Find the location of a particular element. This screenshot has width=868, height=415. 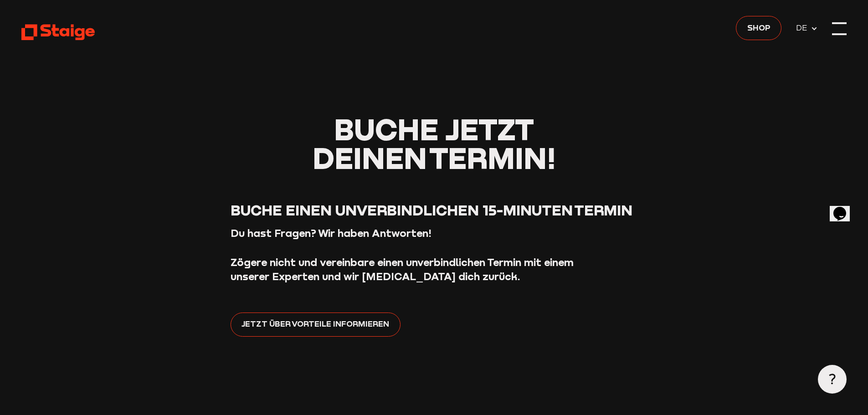

span: Jetzt über Vorteile informieren is located at coordinates (315, 324).